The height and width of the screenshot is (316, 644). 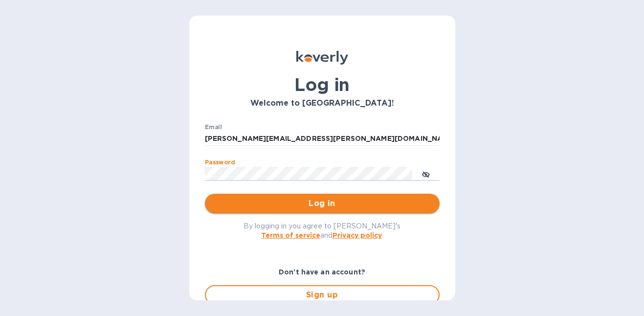 What do you see at coordinates (357, 235) in the screenshot?
I see `a: Privacy policy` at bounding box center [357, 235].